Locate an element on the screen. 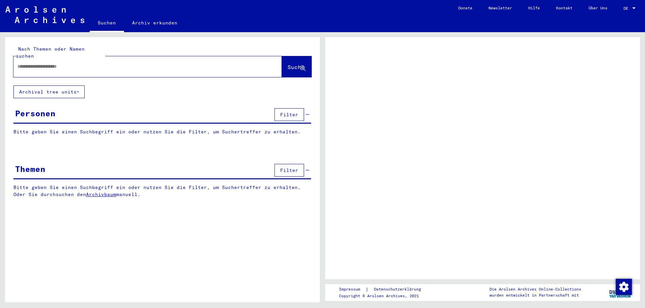 This screenshot has height=308, width=645. a: Archivbaum is located at coordinates (101, 195).